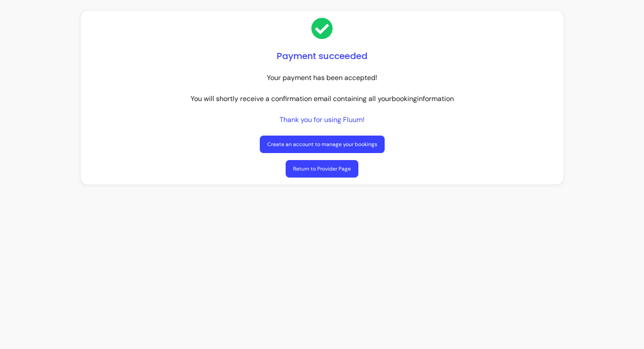 The height and width of the screenshot is (349, 644). What do you see at coordinates (322, 56) in the screenshot?
I see `h1: Payment succeeded` at bounding box center [322, 56].